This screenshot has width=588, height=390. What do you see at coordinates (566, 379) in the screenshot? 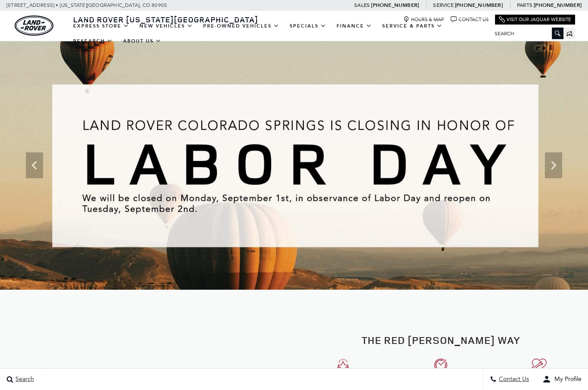
I see `span: My Profile` at bounding box center [566, 379].